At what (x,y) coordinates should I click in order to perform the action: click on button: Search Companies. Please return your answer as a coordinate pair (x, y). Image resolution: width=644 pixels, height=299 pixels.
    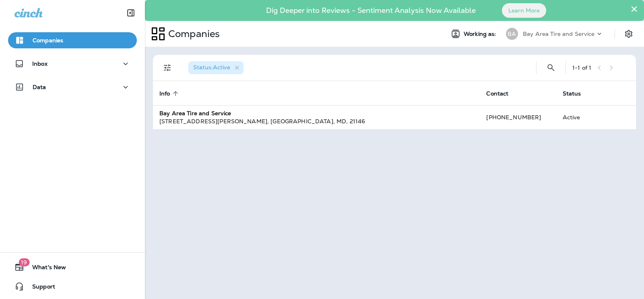
    Looking at the image, I should click on (551, 68).